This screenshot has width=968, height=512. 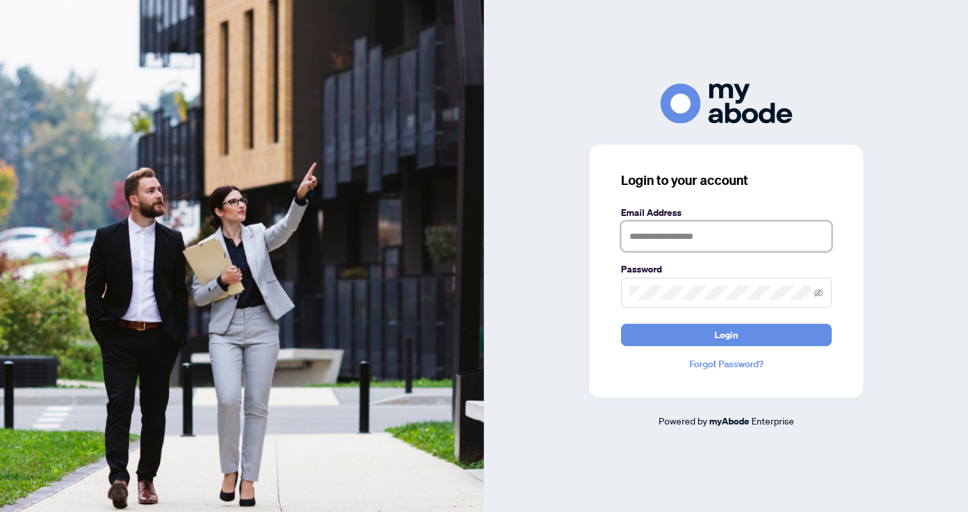 What do you see at coordinates (772, 421) in the screenshot?
I see `span: Enterprise` at bounding box center [772, 421].